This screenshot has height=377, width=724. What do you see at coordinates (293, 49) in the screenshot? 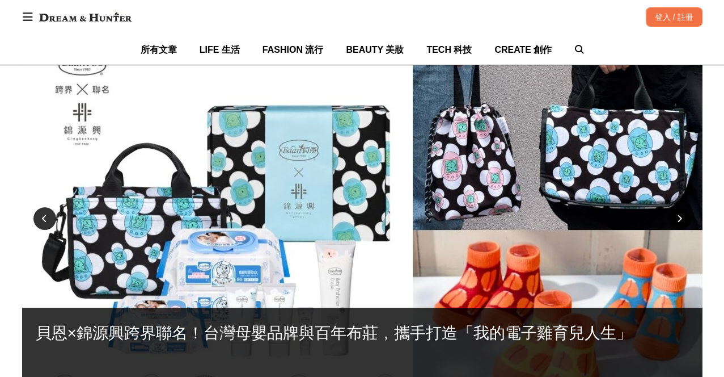
I see `span: FASHION 流行` at bounding box center [293, 49].